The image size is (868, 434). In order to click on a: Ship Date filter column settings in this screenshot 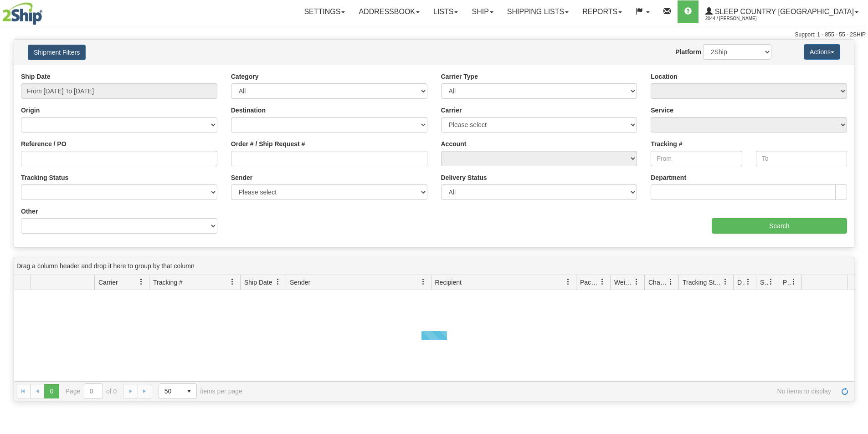, I will do `click(278, 282)`.